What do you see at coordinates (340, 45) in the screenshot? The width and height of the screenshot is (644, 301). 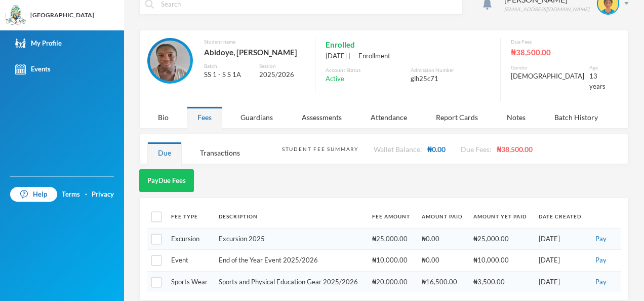 I see `span: Enrolled` at bounding box center [340, 45].